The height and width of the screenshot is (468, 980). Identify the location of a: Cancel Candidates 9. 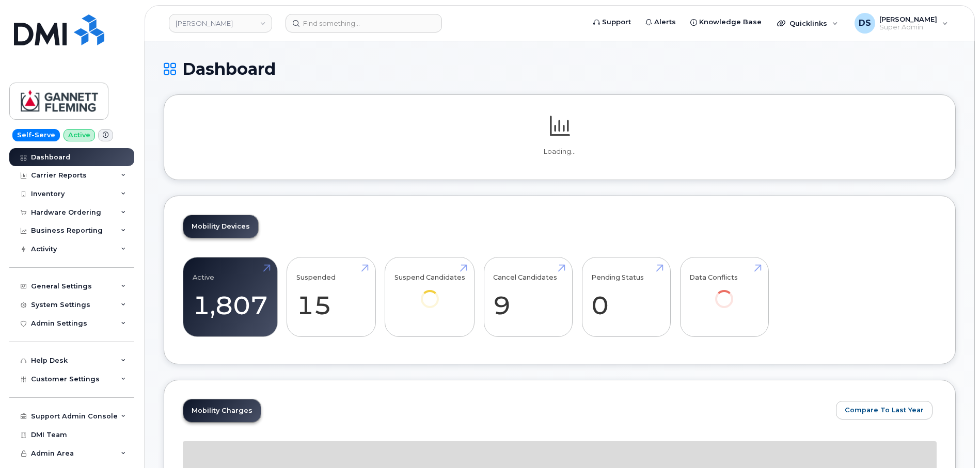
(527, 297).